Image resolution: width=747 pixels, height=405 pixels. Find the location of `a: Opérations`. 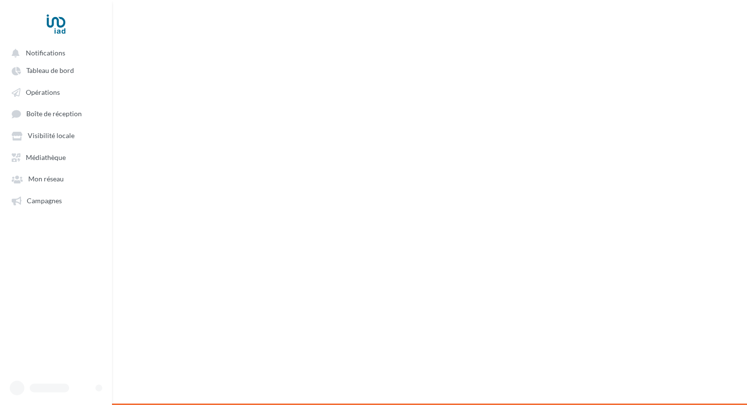

a: Opérations is located at coordinates (56, 92).